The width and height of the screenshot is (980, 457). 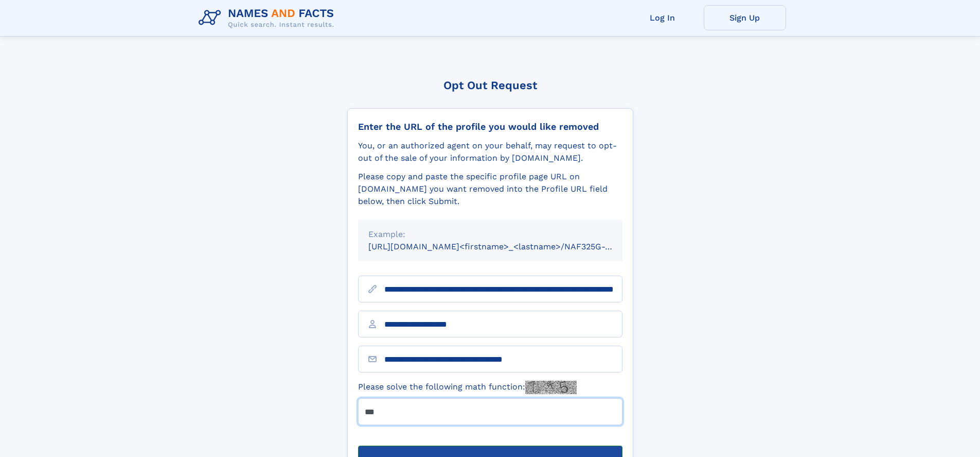 I want to click on label: Please solve the following math function:, so click(x=467, y=387).